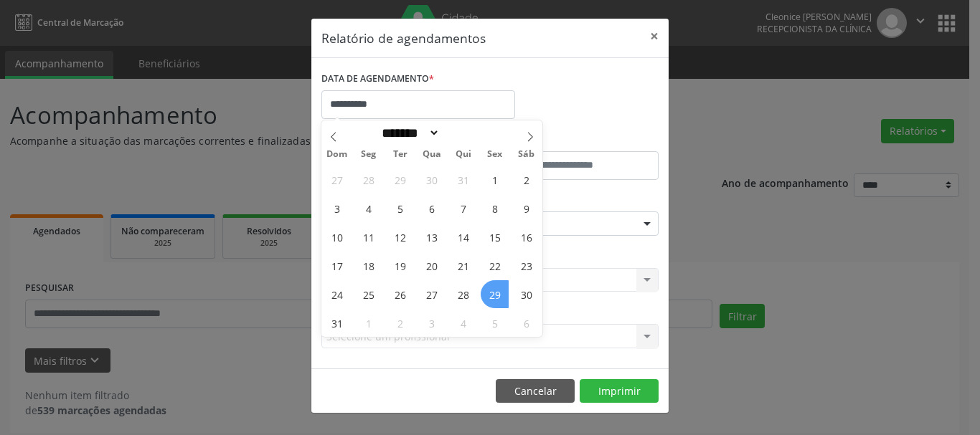  What do you see at coordinates (337, 265) in the screenshot?
I see `span: Agosto 17, 2025` at bounding box center [337, 265].